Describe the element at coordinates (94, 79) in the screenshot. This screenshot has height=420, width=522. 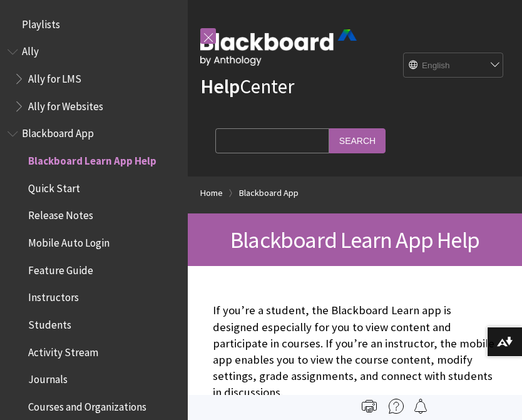
I see `nav: Book outline for Anthology Ally Help` at that location.